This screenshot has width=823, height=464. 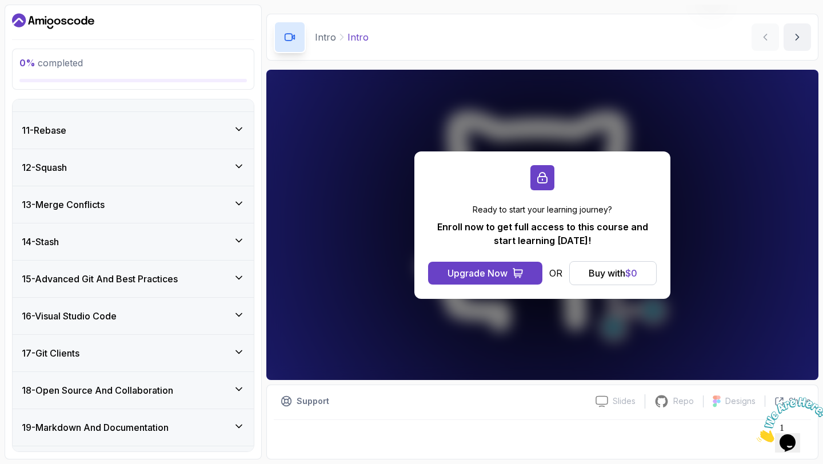 What do you see at coordinates (624, 401) in the screenshot?
I see `p: Slides` at bounding box center [624, 401].